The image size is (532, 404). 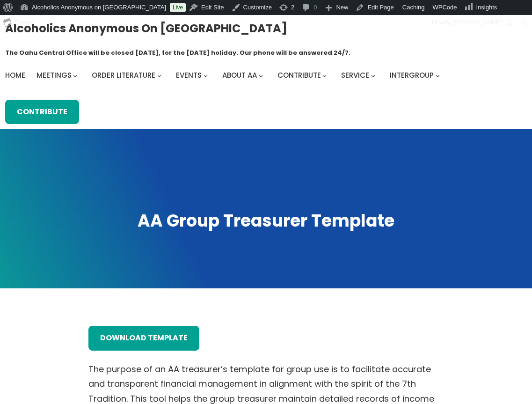 What do you see at coordinates (189, 75) in the screenshot?
I see `span: Events` at bounding box center [189, 75].